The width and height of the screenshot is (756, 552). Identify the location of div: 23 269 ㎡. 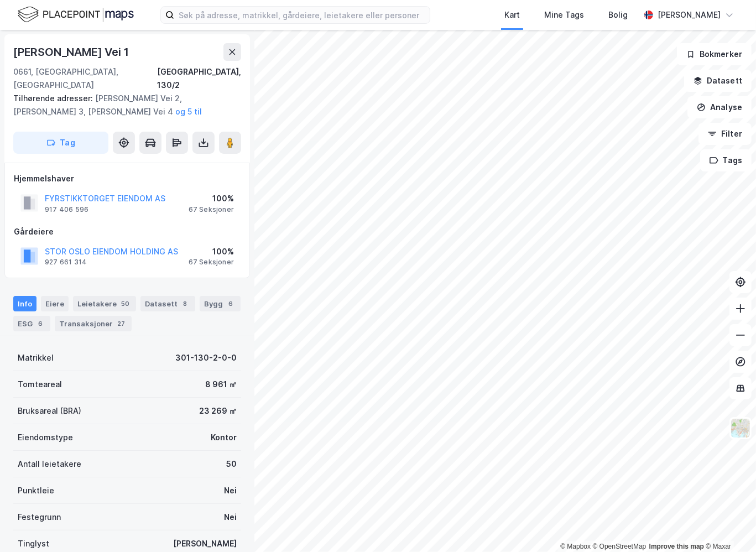
(218, 411).